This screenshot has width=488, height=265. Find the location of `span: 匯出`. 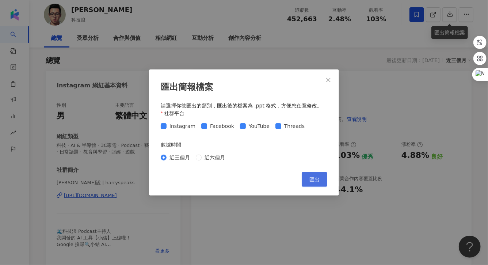

span: 匯出 is located at coordinates (314, 179).